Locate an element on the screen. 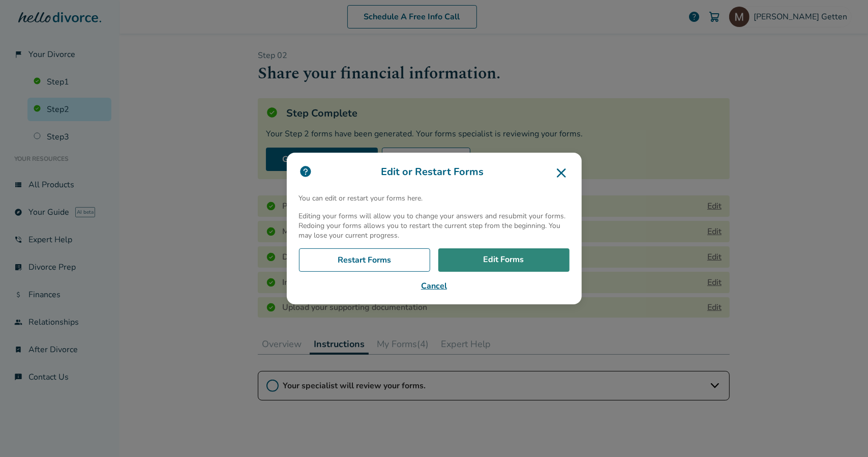  a: Restart Forms is located at coordinates (364, 260).